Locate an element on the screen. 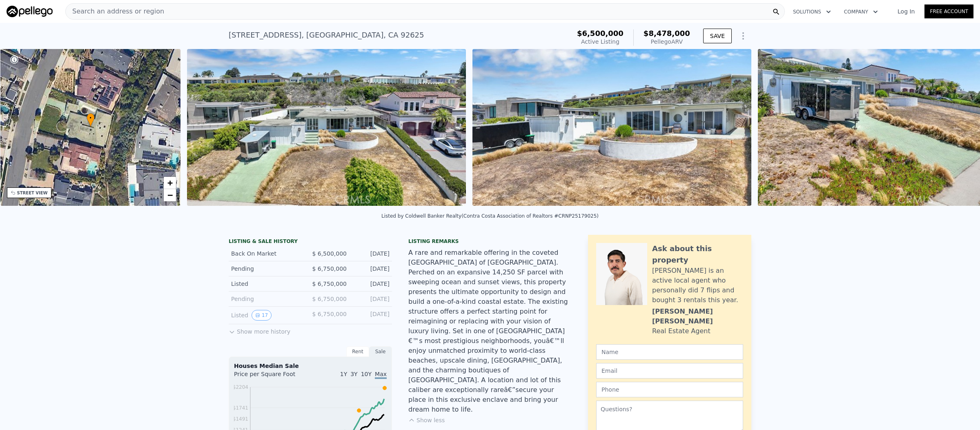 The width and height of the screenshot is (980, 430). div: Pellego ARV is located at coordinates (666, 42).